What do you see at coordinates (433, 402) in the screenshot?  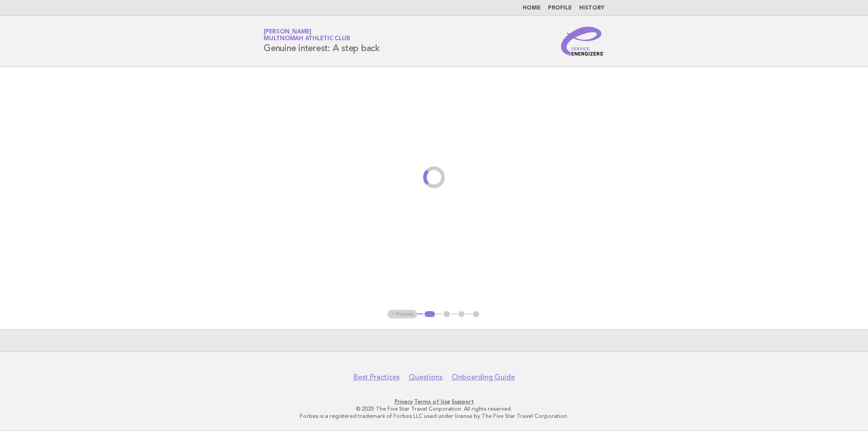 I see `a: Terms of Use` at bounding box center [433, 402].